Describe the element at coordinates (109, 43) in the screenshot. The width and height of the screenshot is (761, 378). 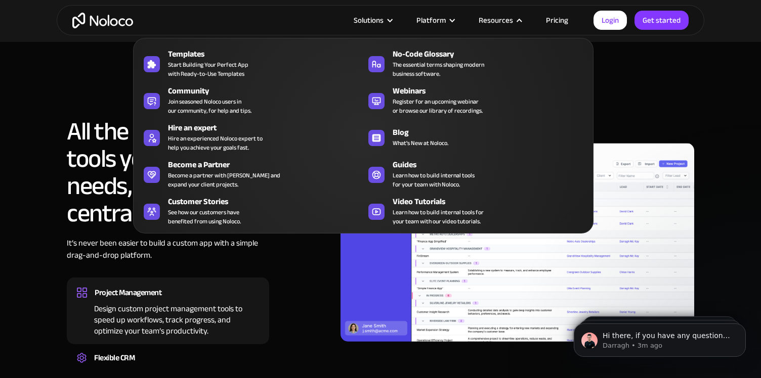
I see `p: Message from Darragh, sent 3m ago` at that location.